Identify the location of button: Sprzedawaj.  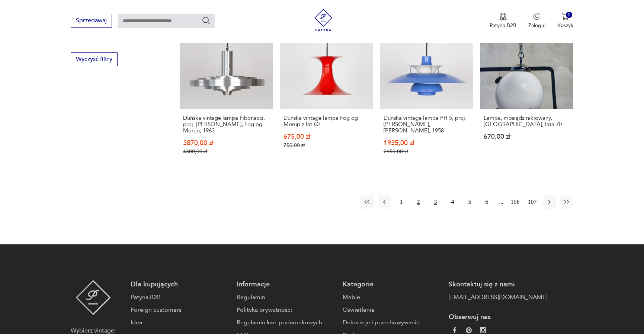
(91, 21).